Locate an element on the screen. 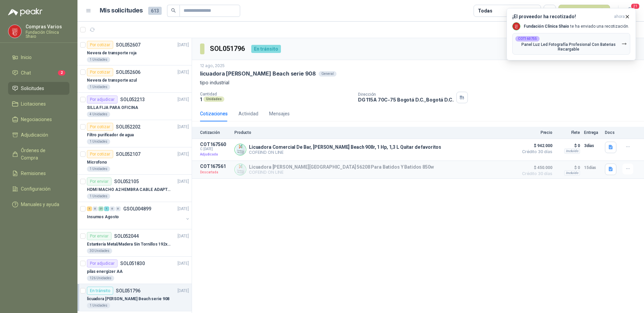 The width and height of the screenshot is (644, 313). span: Crédito 30 días is located at coordinates (536, 174).